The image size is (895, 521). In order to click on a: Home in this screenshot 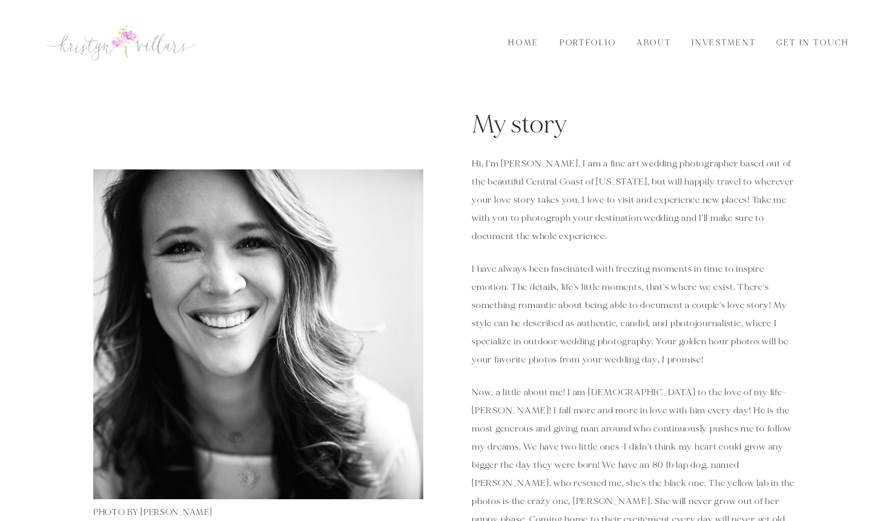, I will do `click(523, 43)`.